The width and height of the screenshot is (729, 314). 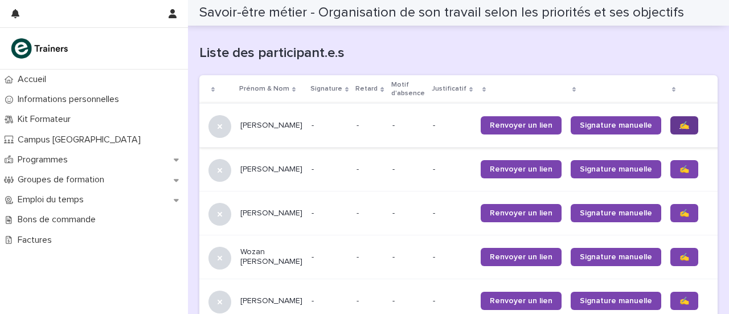 I want to click on p: Justificatif, so click(x=449, y=89).